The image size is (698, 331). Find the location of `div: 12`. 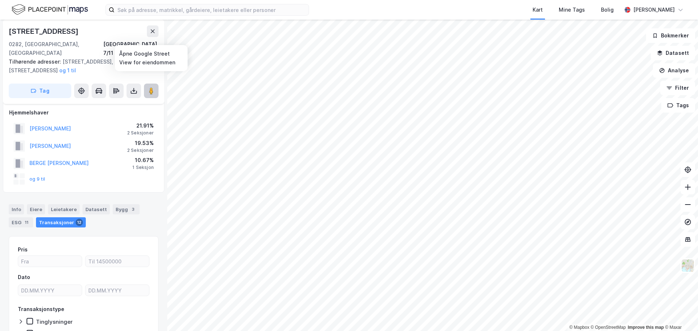

div: 12 is located at coordinates (79, 222).